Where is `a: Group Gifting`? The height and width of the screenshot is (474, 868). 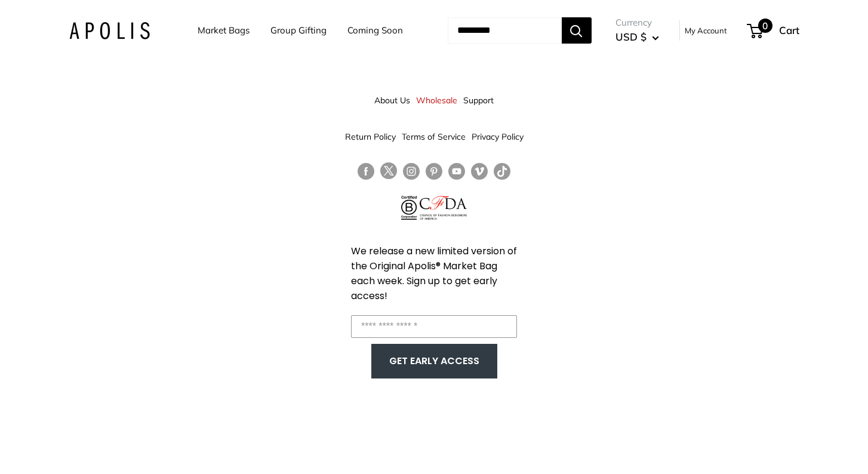 a: Group Gifting is located at coordinates (298, 30).